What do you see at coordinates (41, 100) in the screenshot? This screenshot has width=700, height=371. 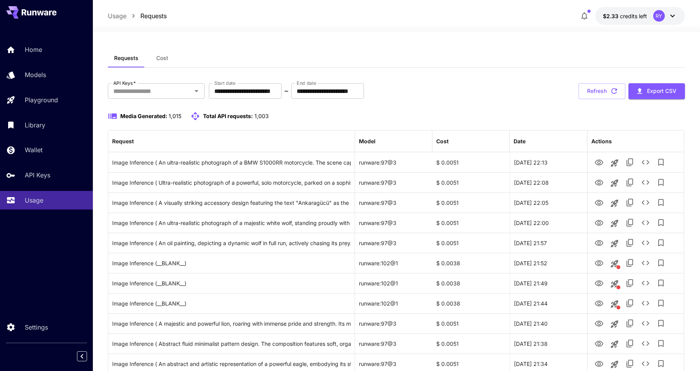 I see `p: Playground` at bounding box center [41, 100].